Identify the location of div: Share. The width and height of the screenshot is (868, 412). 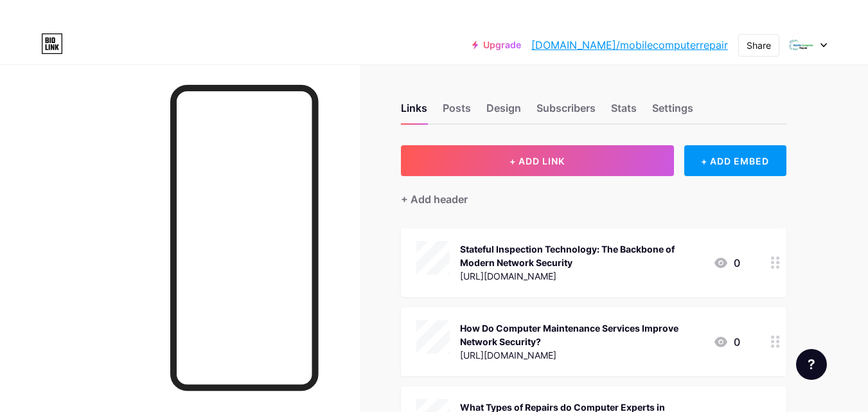
(759, 45).